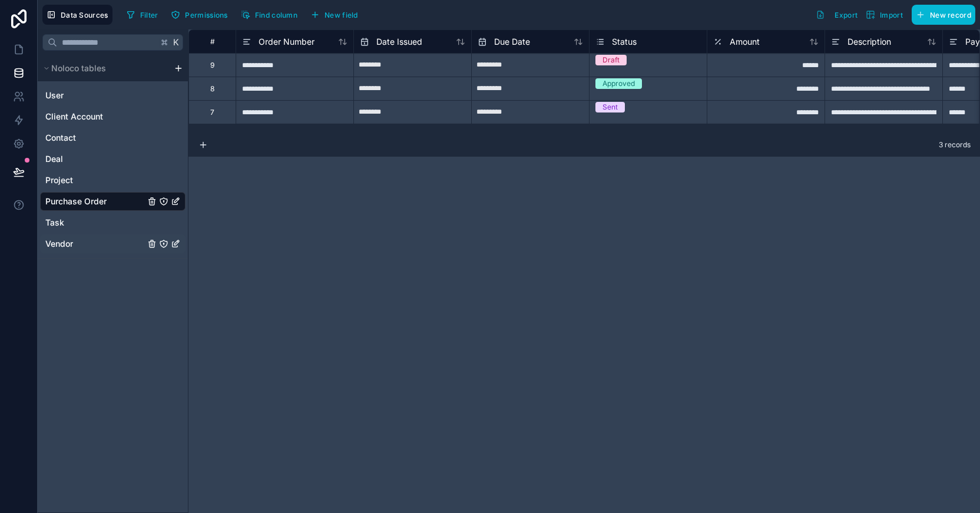 The image size is (980, 513). Describe the element at coordinates (399, 42) in the screenshot. I see `span: Date Issued` at that location.